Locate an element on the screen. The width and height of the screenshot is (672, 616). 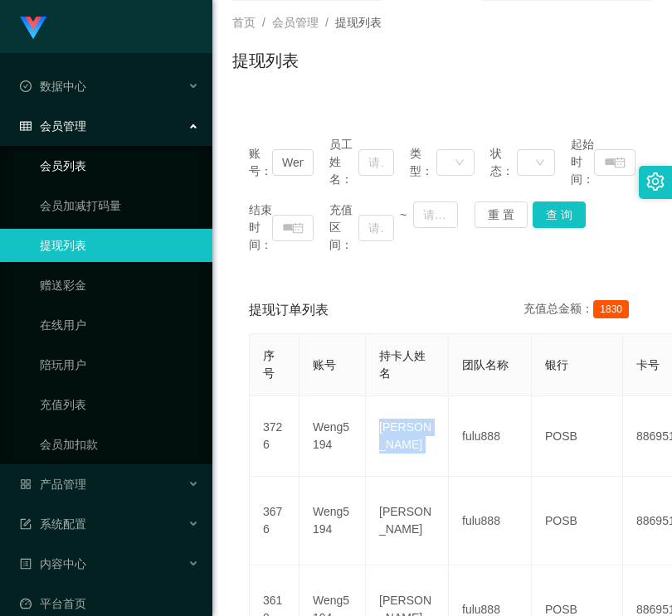
input: 请输入最大值为 is located at coordinates (436, 215).